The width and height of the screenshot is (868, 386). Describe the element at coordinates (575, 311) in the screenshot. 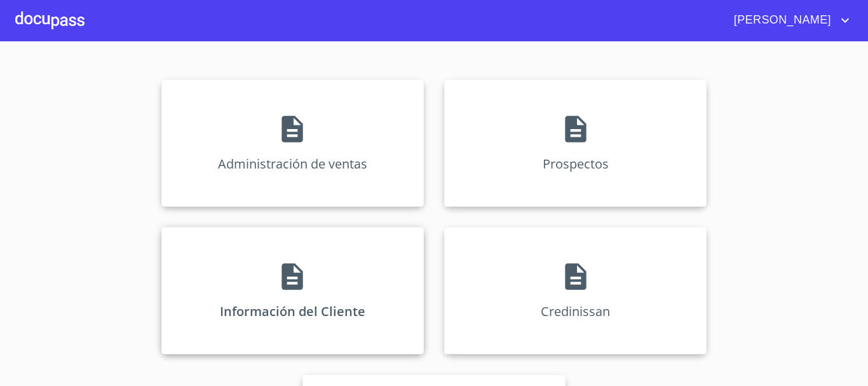

I see `p: Credinissan` at that location.